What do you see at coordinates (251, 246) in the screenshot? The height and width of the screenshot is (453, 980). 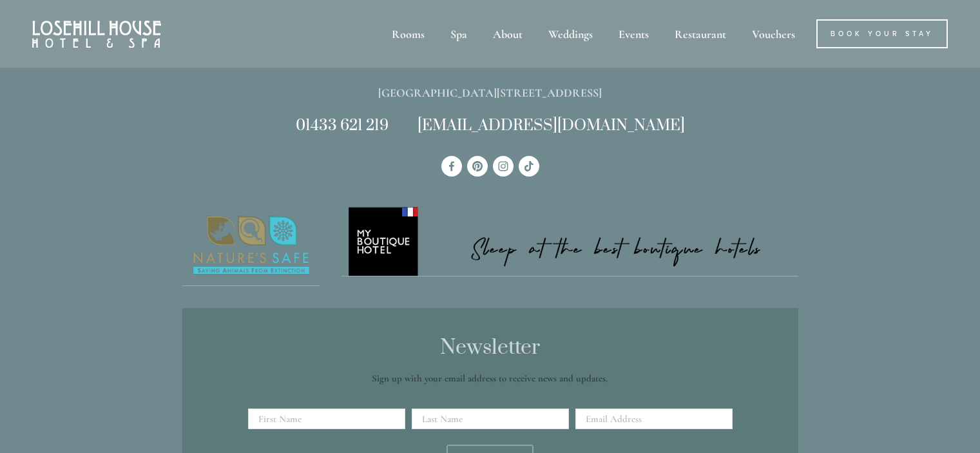 I see `img: Nature's Safe - Logo` at bounding box center [251, 246].